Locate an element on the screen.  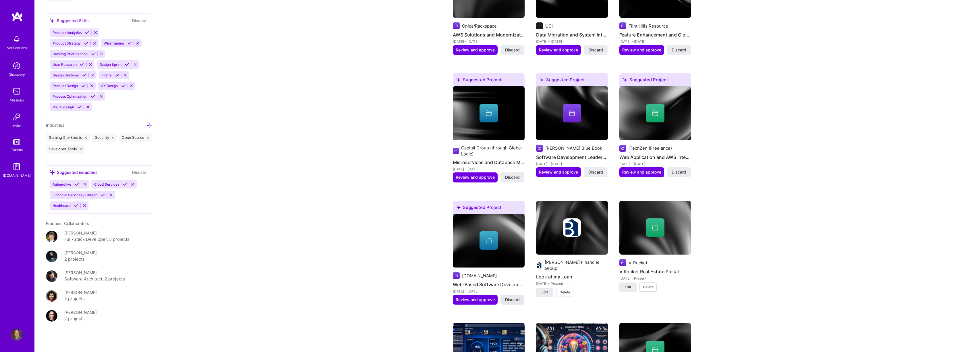
h4: AWS Solutions and Modernization is located at coordinates (489, 35).